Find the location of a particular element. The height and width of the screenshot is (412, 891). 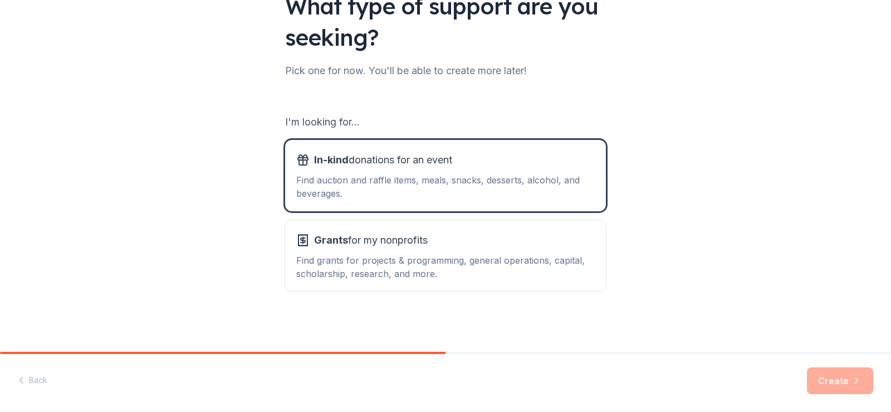

div: Pick one for now. You'll be able to create more later! is located at coordinates (445, 71).